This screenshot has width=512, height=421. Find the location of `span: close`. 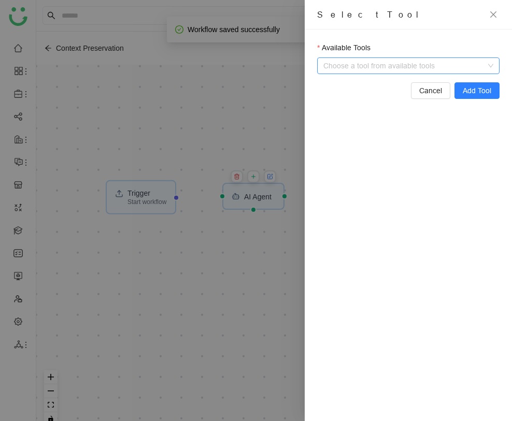

span: close is located at coordinates (493, 15).